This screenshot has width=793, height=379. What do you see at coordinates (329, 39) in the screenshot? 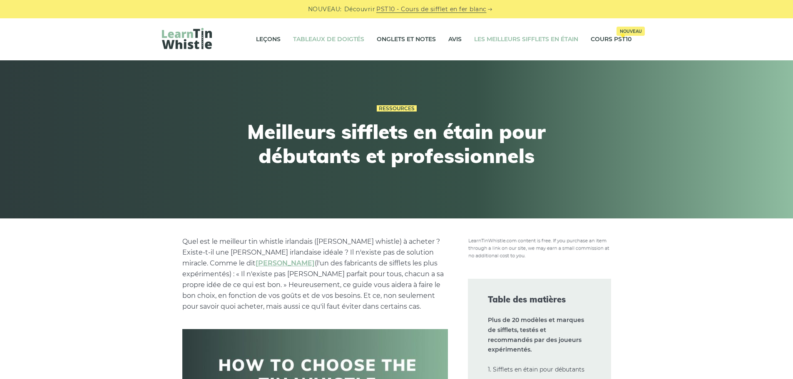
I see `font: Tableaux de doigtés` at bounding box center [329, 39].